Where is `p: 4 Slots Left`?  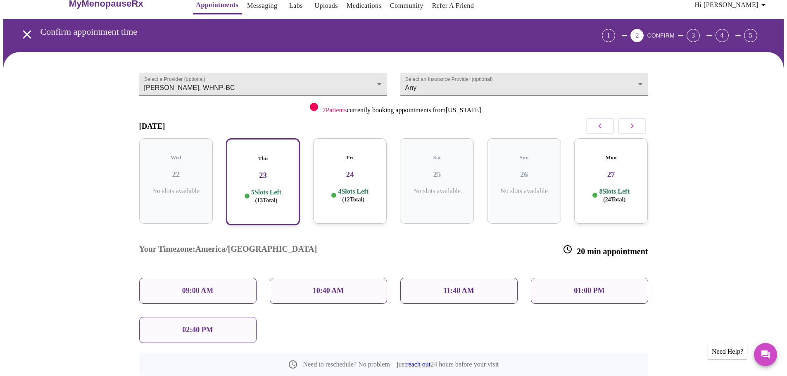 p: 4 Slots Left is located at coordinates (353, 195).